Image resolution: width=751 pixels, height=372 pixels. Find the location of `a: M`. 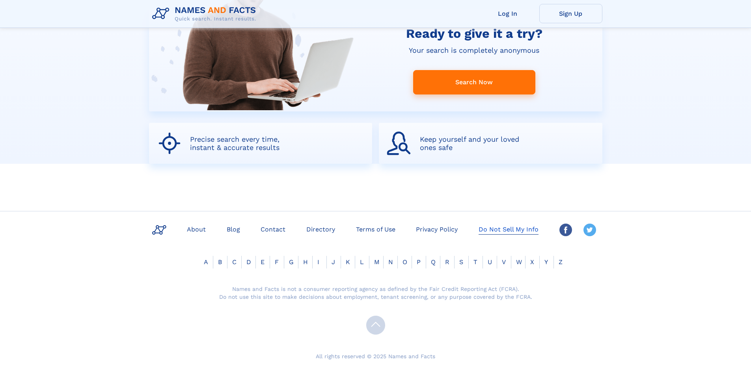

a: M is located at coordinates (377, 262).